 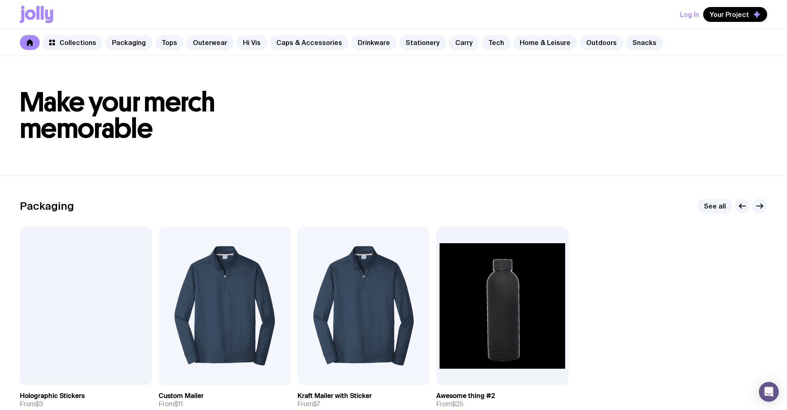 What do you see at coordinates (78, 43) in the screenshot?
I see `span: Collections` at bounding box center [78, 43].